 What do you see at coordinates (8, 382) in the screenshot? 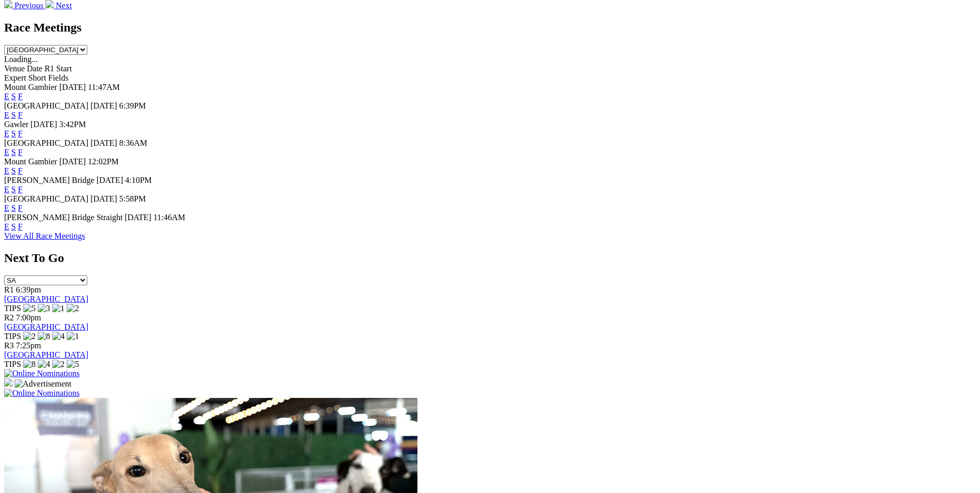
I see `img: 15187_Greyhounds_GreysPlayCentral_Resize_SA_WebsiteBanner_300x115_2025.jpg` at bounding box center [8, 382].